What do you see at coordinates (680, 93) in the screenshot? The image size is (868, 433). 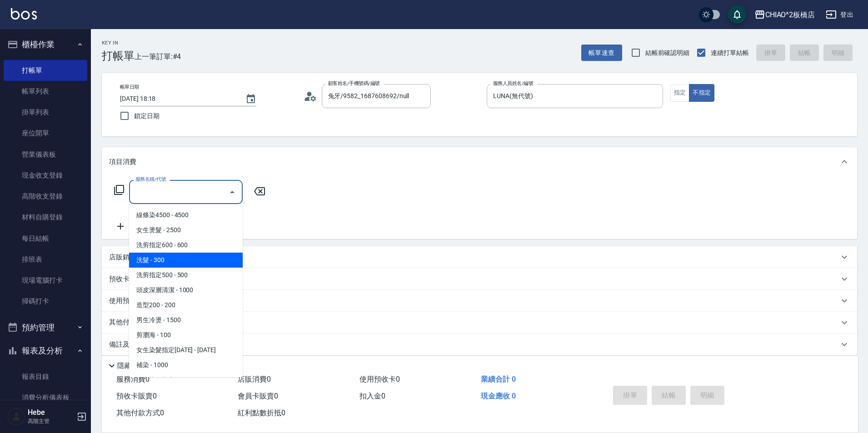 I see `button: 指定` at bounding box center [680, 93].